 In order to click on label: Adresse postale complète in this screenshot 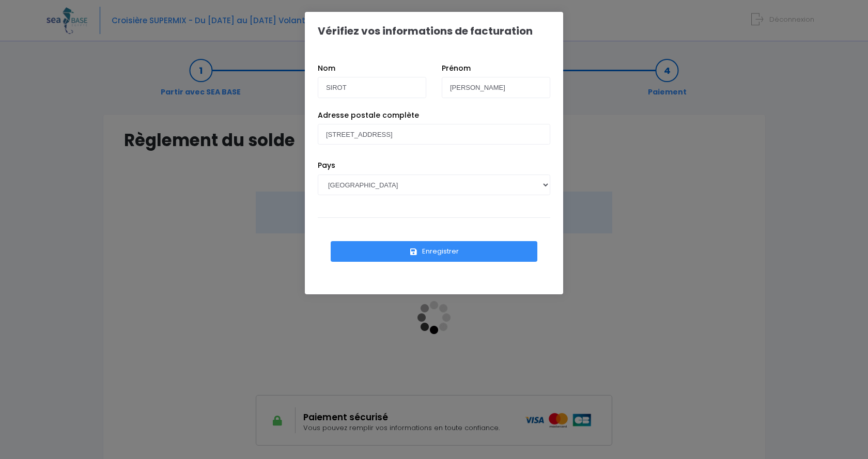, I will do `click(368, 115)`.